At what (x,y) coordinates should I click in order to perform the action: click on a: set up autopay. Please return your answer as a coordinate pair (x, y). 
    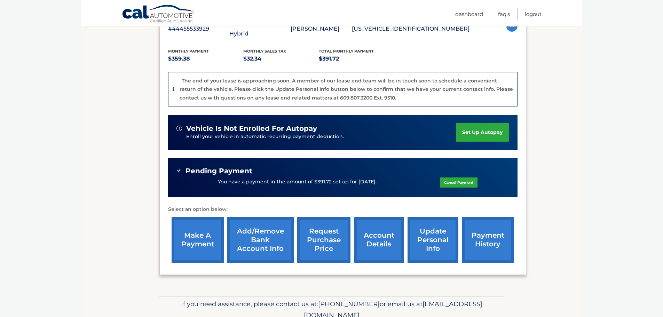
    Looking at the image, I should click on (482, 132).